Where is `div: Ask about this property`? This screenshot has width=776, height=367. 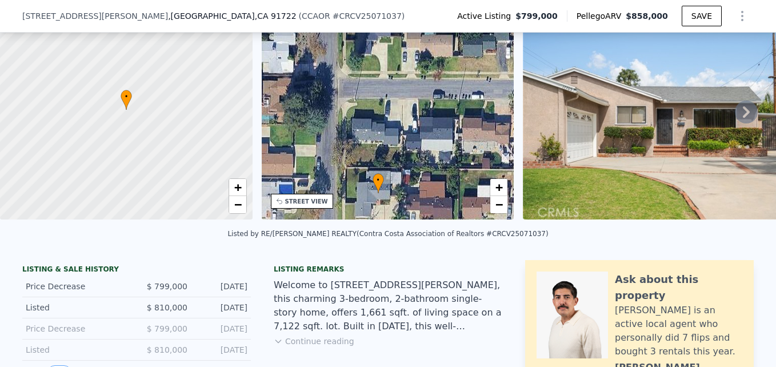 div: Ask about this property is located at coordinates (678, 287).